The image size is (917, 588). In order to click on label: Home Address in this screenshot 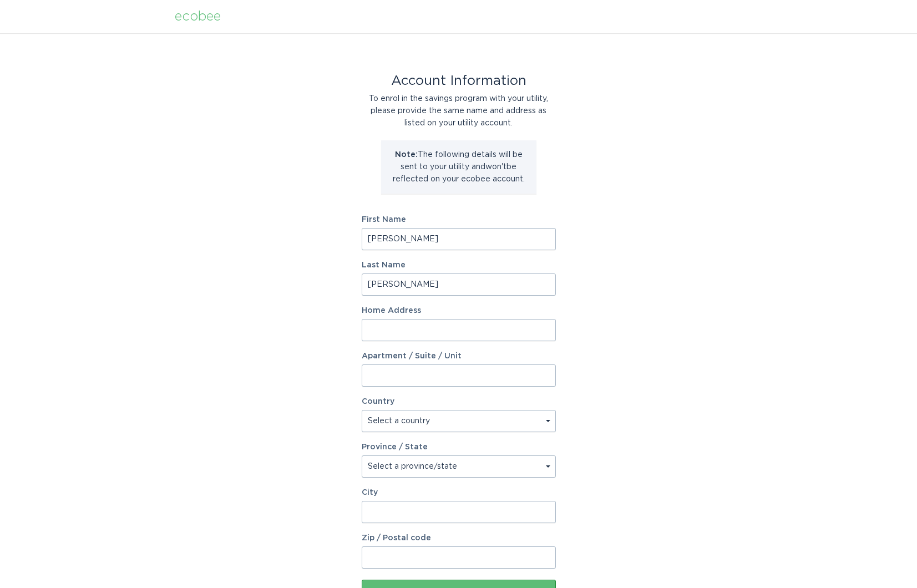, I will do `click(459, 311)`.